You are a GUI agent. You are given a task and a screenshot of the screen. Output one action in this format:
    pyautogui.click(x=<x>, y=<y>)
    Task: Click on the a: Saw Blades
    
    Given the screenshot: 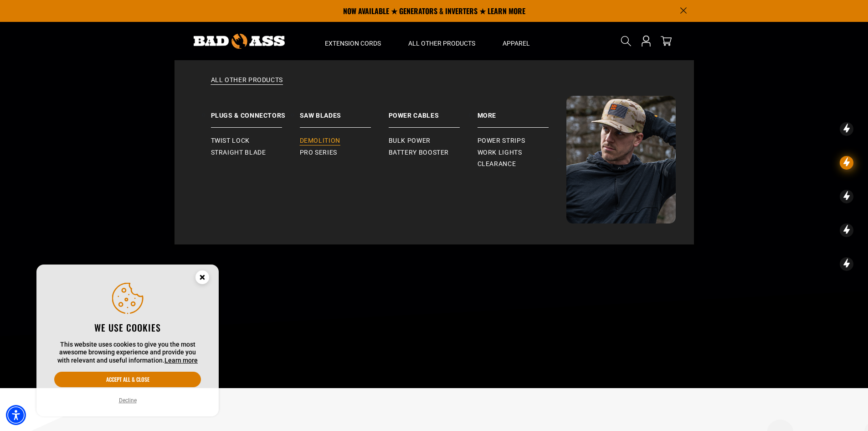 What is the action you would take?
    pyautogui.click(x=344, y=112)
    